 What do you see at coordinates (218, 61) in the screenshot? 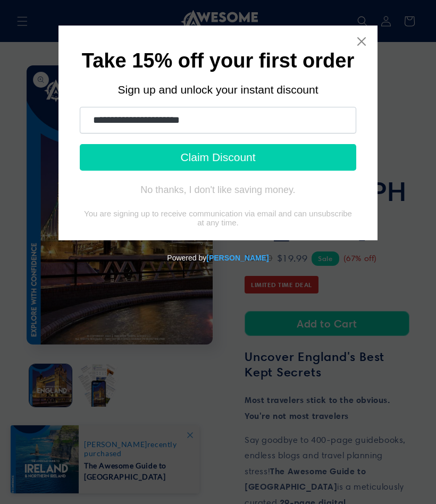
I see `h1: Take 15% off your first order` at bounding box center [218, 61].